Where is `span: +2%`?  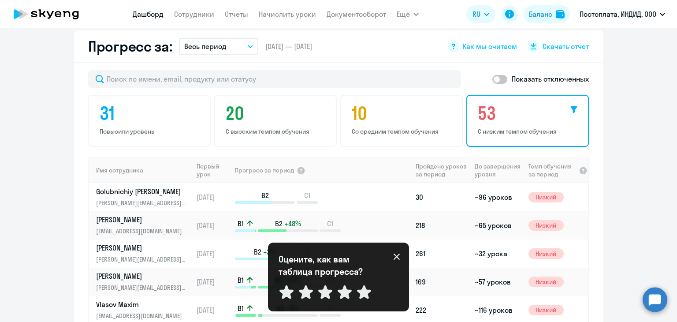 span: +2% is located at coordinates (269, 251).